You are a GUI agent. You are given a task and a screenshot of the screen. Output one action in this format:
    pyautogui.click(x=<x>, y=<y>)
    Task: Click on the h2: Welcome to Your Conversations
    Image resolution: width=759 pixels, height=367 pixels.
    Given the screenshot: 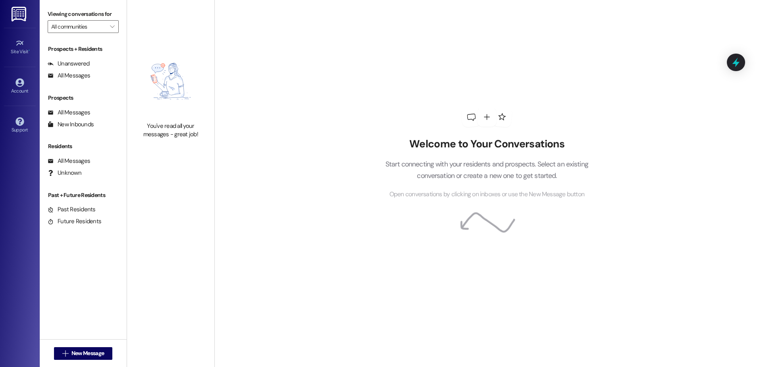 What is the action you would take?
    pyautogui.click(x=487, y=144)
    